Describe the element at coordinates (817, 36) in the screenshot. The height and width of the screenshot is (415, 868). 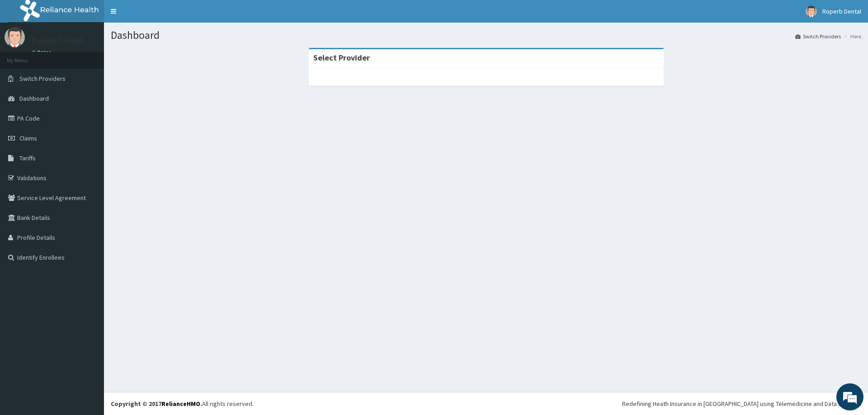
I see `a: Switch Providers` at that location.